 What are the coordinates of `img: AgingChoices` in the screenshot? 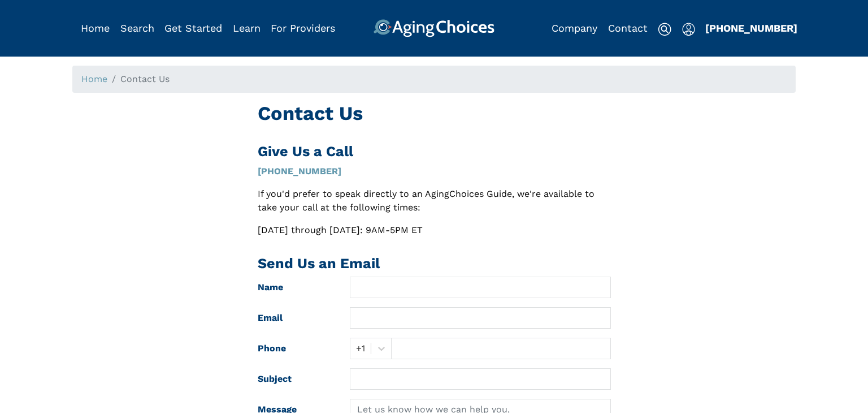 It's located at (434, 28).